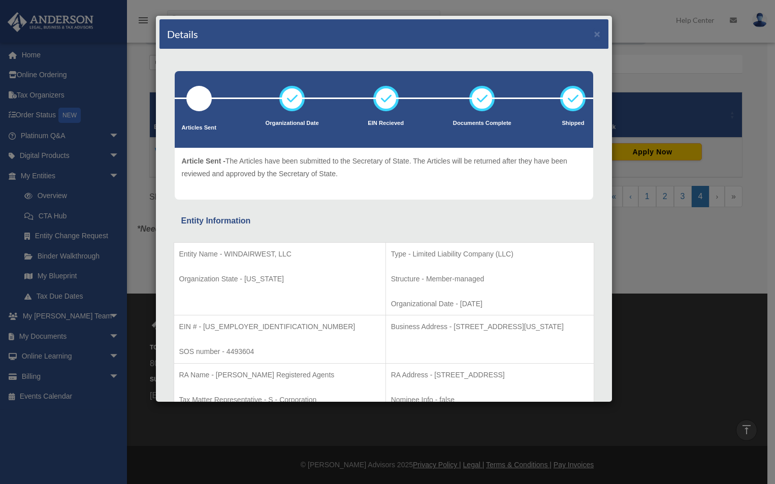 This screenshot has height=484, width=775. I want to click on p: Articles Sent, so click(199, 128).